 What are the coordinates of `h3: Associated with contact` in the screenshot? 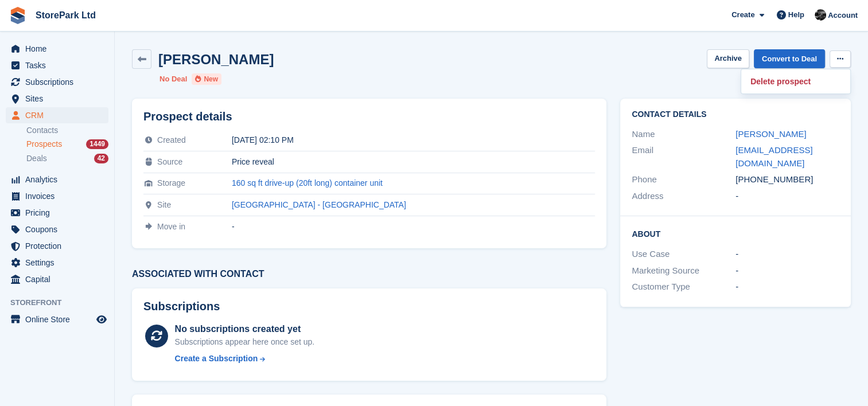 It's located at (369, 274).